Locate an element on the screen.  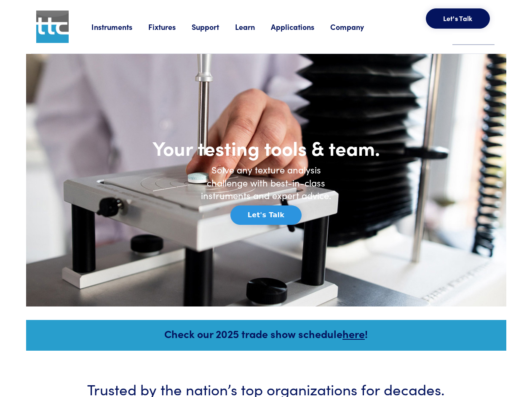
img: ttc_logo_1x1_v1.0.png is located at coordinates (52, 27).